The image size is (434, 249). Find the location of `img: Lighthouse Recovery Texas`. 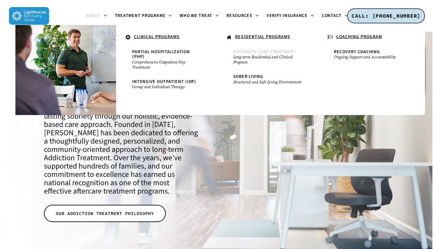

img: Lighthouse Recovery Texas is located at coordinates (29, 16).